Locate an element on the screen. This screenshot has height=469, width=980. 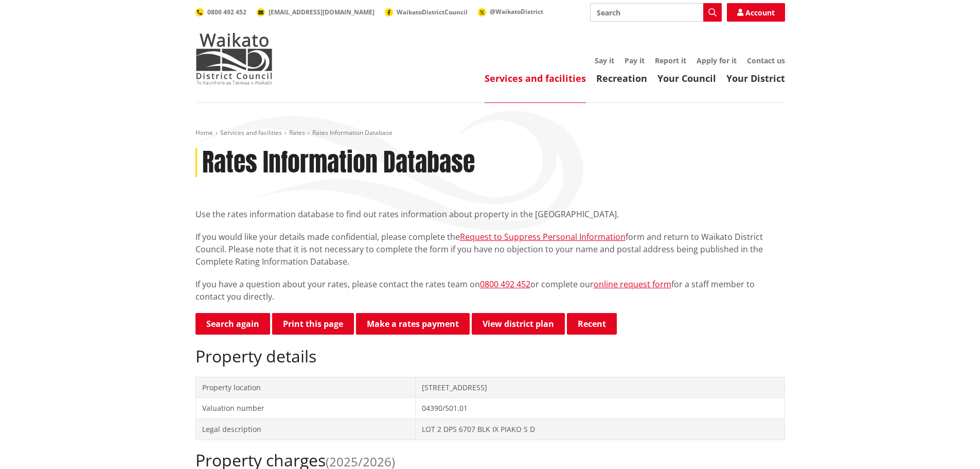
a: Rates is located at coordinates (297, 132).